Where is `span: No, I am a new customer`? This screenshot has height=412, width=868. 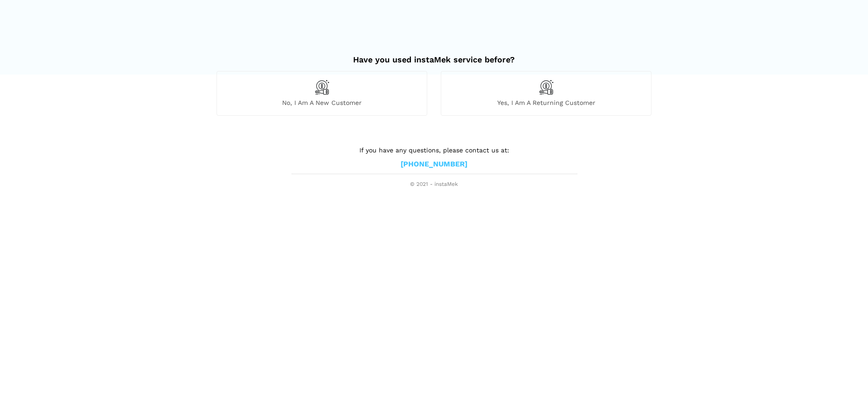 span: No, I am a new customer is located at coordinates (322, 103).